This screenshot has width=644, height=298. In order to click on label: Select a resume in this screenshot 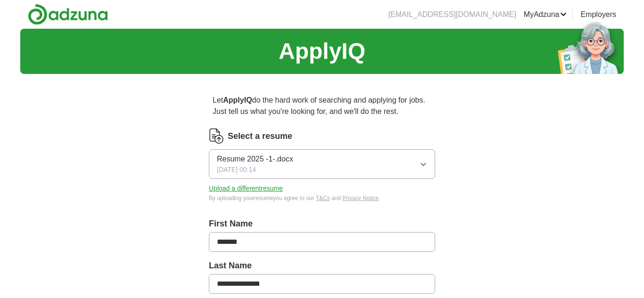, I will do `click(260, 136)`.